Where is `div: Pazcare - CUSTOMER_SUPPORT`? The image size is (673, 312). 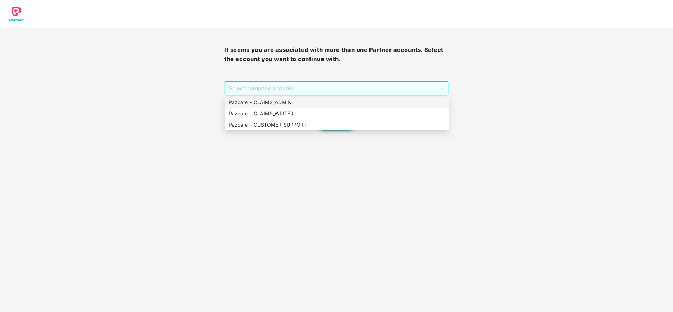 div: Pazcare - CUSTOMER_SUPPORT is located at coordinates (337, 125).